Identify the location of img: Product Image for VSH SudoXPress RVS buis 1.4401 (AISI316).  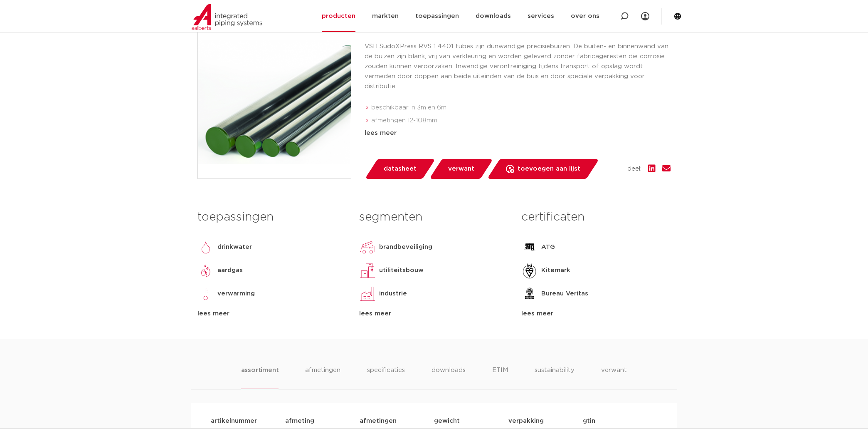
(275, 102).